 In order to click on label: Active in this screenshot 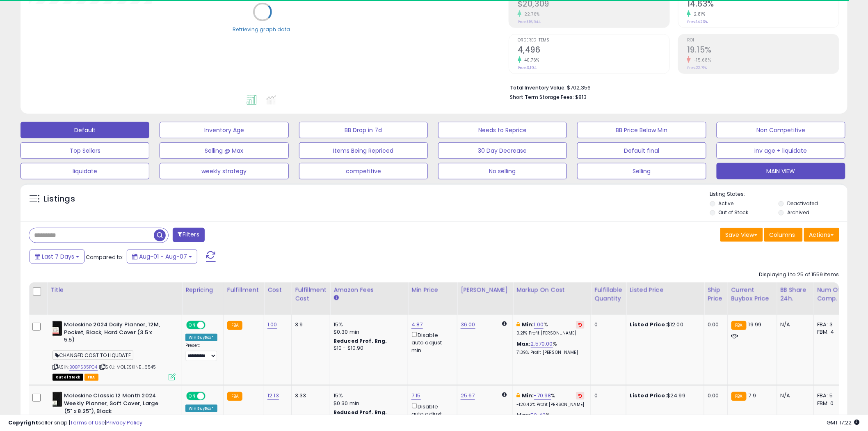, I will do `click(726, 203)`.